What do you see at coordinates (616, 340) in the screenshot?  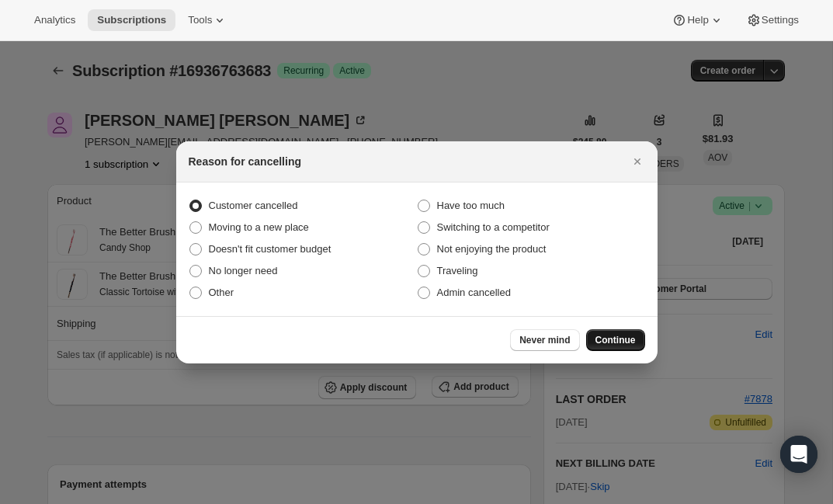 I see `span: Continue` at bounding box center [616, 340].